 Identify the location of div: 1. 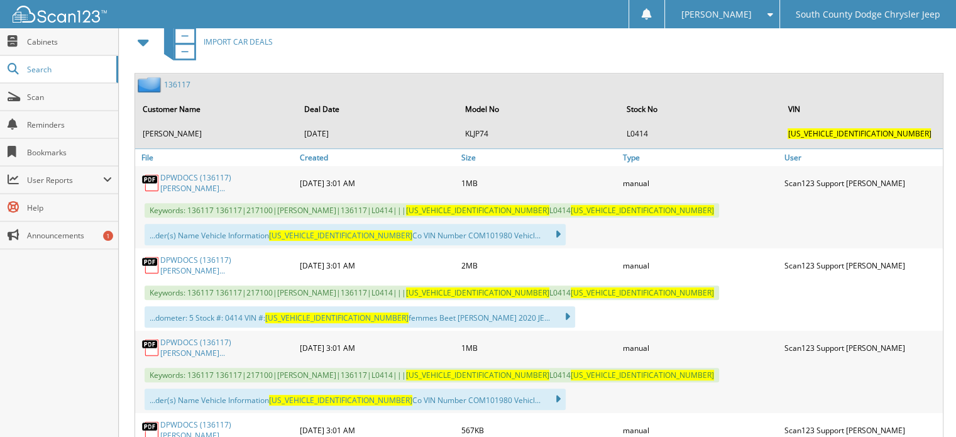
(108, 236).